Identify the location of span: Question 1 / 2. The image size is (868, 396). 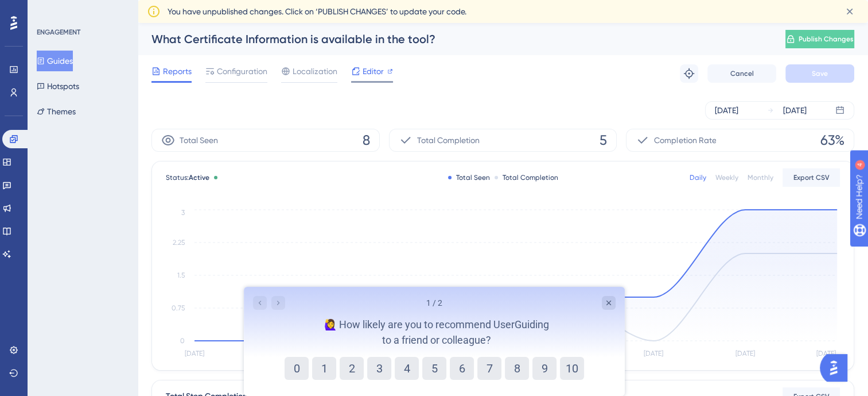
(191, 16).